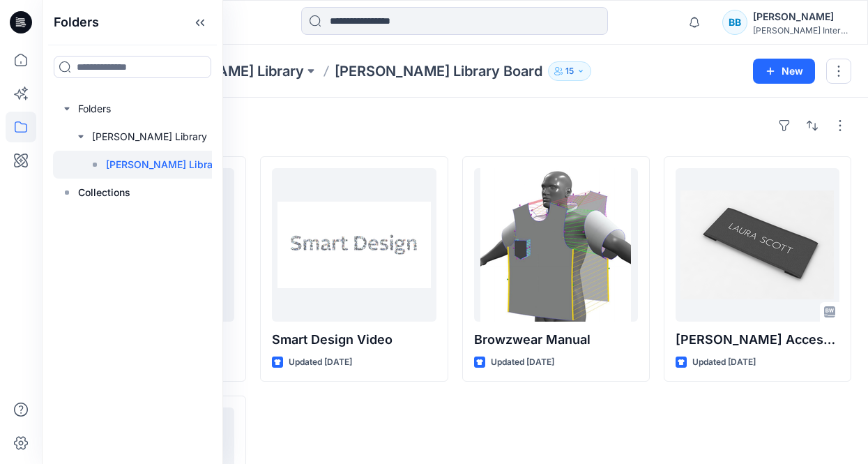 This screenshot has height=464, width=868. Describe the element at coordinates (735, 23) in the screenshot. I see `div: BB` at that location.